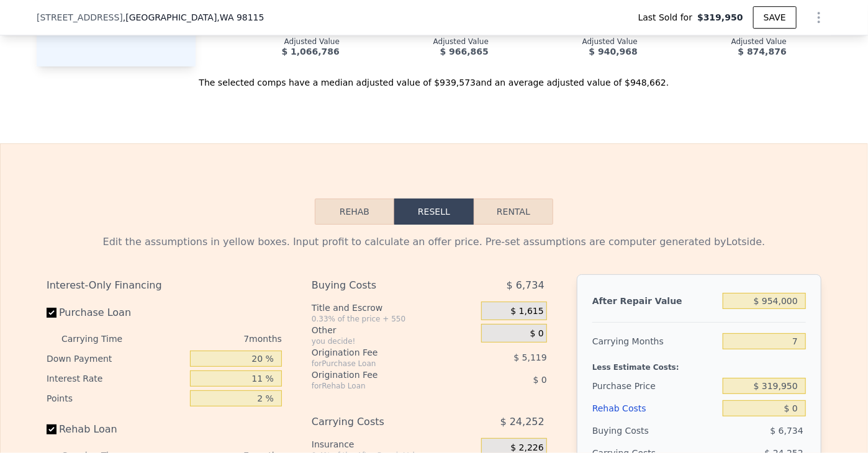 This screenshot has height=453, width=868. Describe the element at coordinates (381, 422) in the screenshot. I see `div: Carrying Costs` at that location.